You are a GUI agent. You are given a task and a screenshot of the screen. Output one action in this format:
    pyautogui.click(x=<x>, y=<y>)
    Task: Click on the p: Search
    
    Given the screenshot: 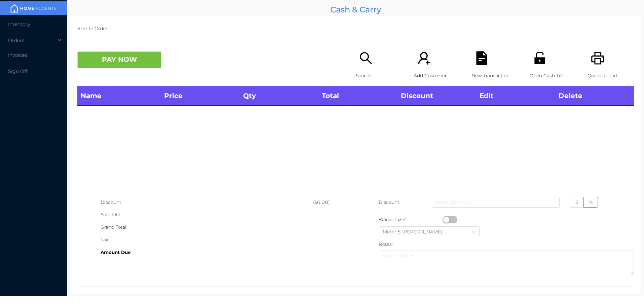 What is the action you would take?
    pyautogui.click(x=379, y=75)
    